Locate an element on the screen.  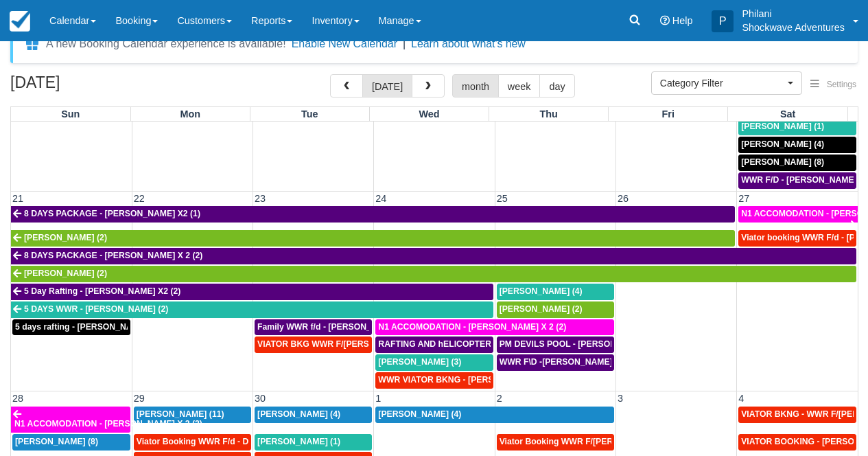
button: Category Filter is located at coordinates (726, 83).